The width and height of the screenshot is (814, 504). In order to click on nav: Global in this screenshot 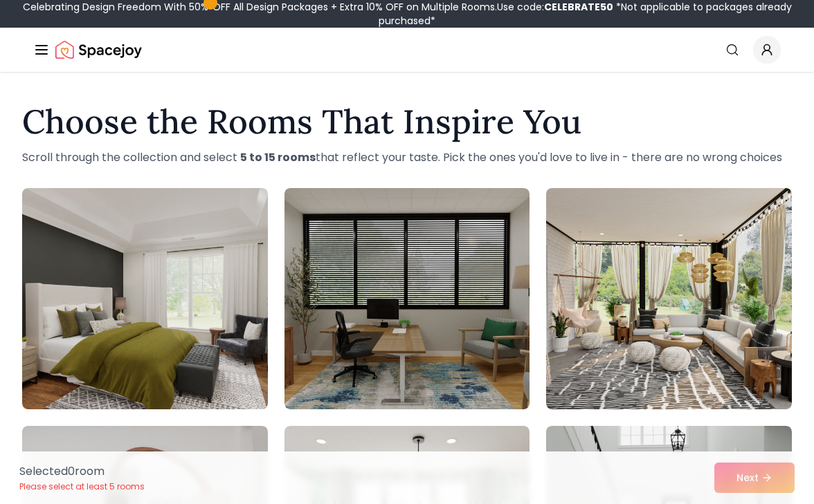, I will do `click(407, 49)`.